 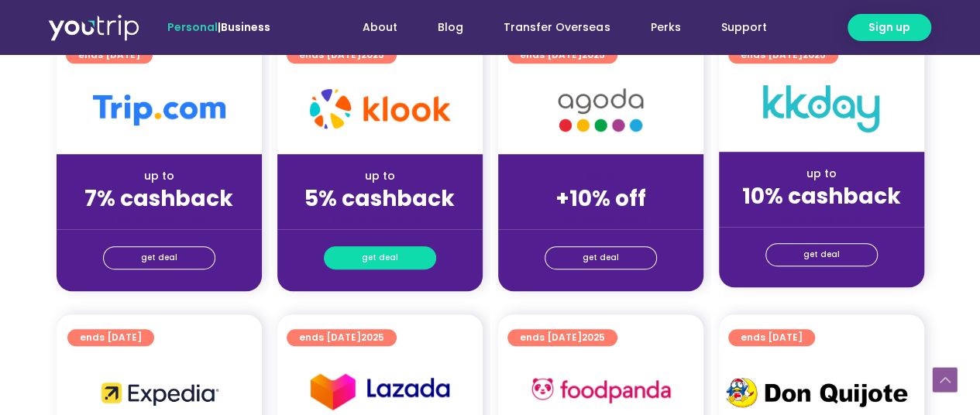 What do you see at coordinates (159, 198) in the screenshot?
I see `strong: 7% cashback` at bounding box center [159, 198].